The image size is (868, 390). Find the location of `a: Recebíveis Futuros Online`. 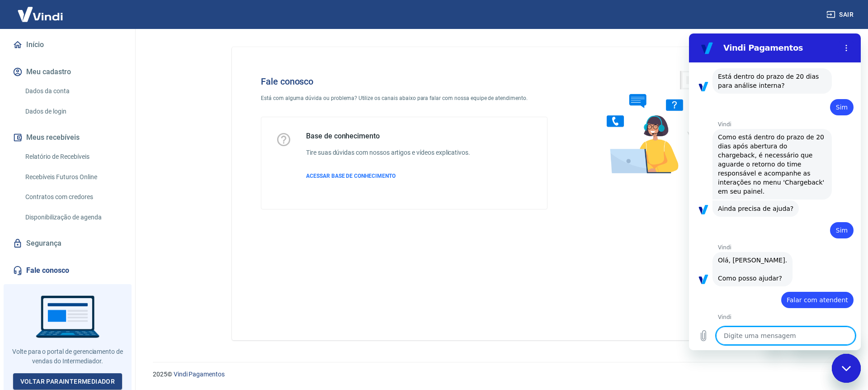

a: Recebíveis Futuros Online is located at coordinates (73, 177).